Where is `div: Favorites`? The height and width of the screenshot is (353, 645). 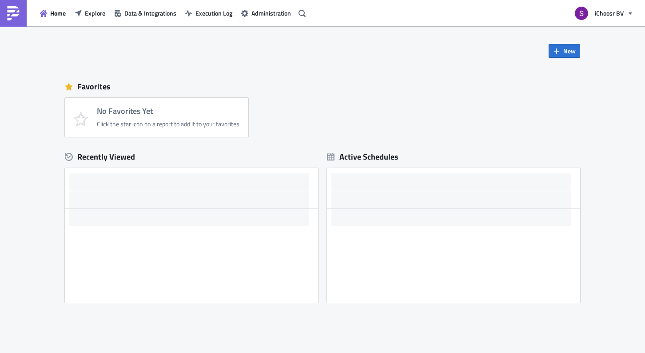 div: Favorites is located at coordinates (322, 87).